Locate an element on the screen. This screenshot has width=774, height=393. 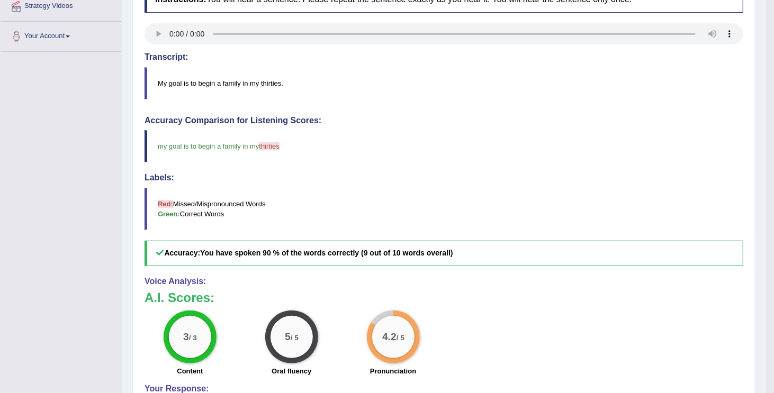
label: Content is located at coordinates (189, 371).